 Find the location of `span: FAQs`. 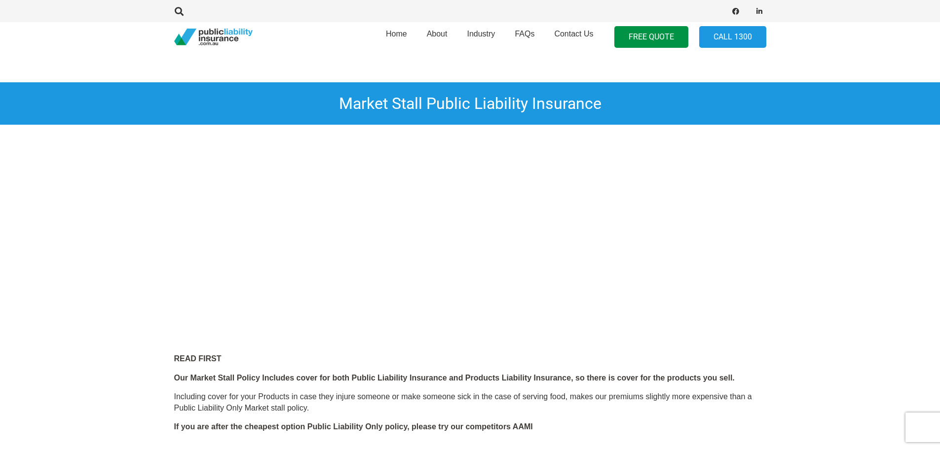

span: FAQs is located at coordinates (524, 34).